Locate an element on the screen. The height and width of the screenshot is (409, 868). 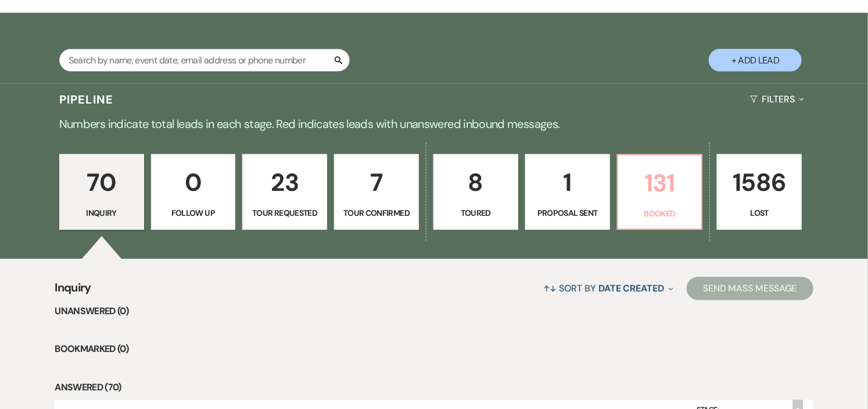
p: 0 is located at coordinates (194, 182).